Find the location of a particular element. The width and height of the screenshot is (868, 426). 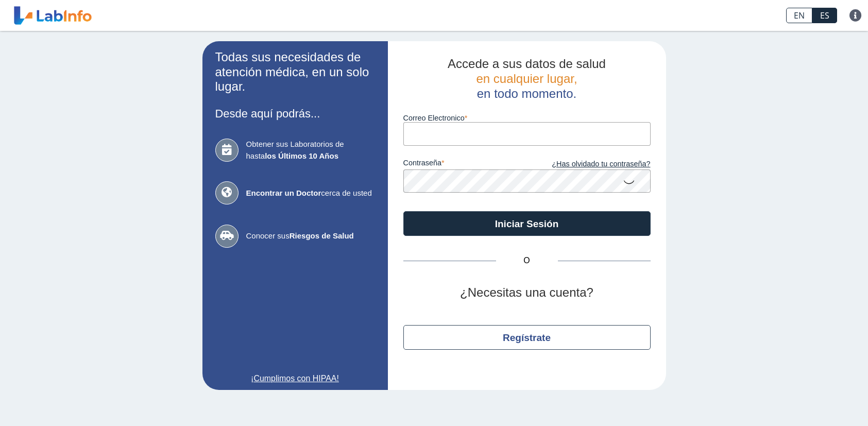

span: Accede a sus datos de salud is located at coordinates (526, 63).